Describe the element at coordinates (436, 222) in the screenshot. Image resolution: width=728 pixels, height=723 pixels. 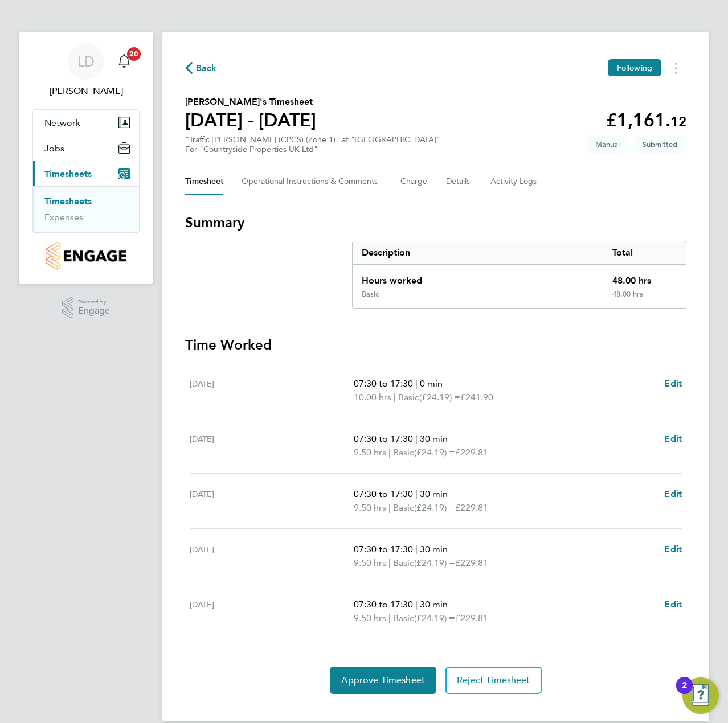
I see `h3: Summary` at that location.